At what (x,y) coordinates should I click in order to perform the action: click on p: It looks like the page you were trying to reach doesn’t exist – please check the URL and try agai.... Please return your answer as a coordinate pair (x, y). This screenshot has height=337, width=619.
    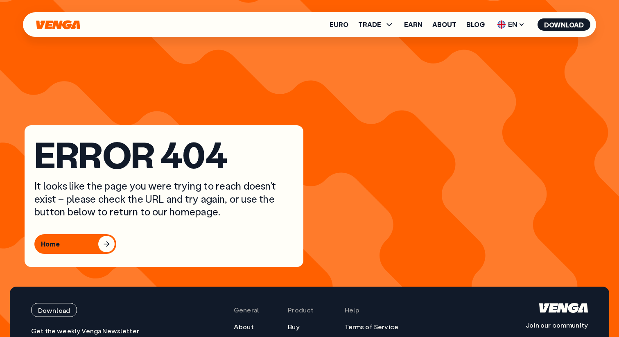
    Looking at the image, I should click on (164, 198).